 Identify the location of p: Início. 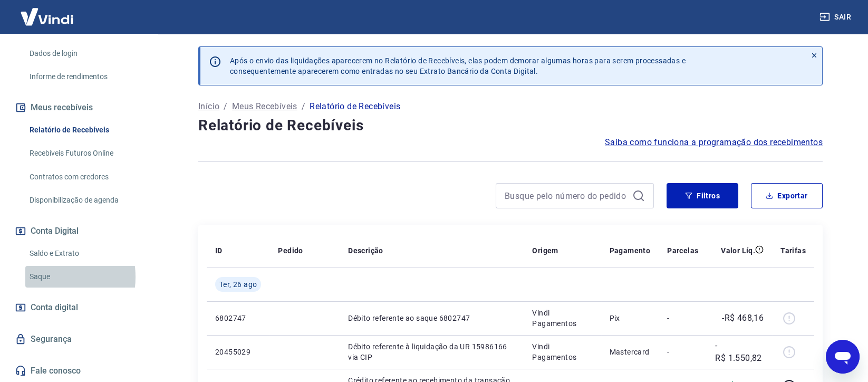
(209, 107).